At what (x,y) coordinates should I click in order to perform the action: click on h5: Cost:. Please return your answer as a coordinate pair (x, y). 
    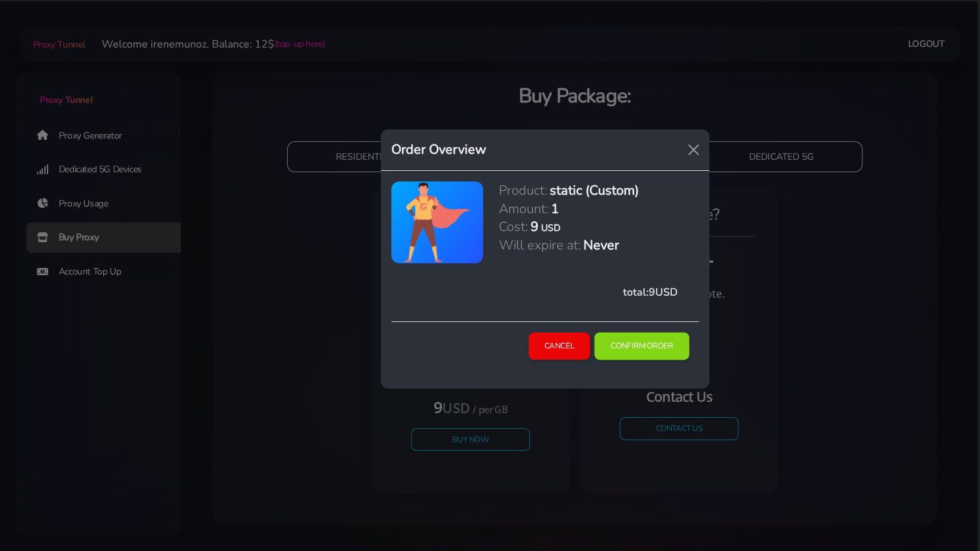
    Looking at the image, I should click on (513, 226).